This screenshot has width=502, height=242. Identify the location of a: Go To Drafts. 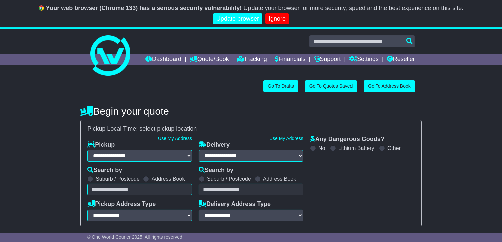
(281, 86).